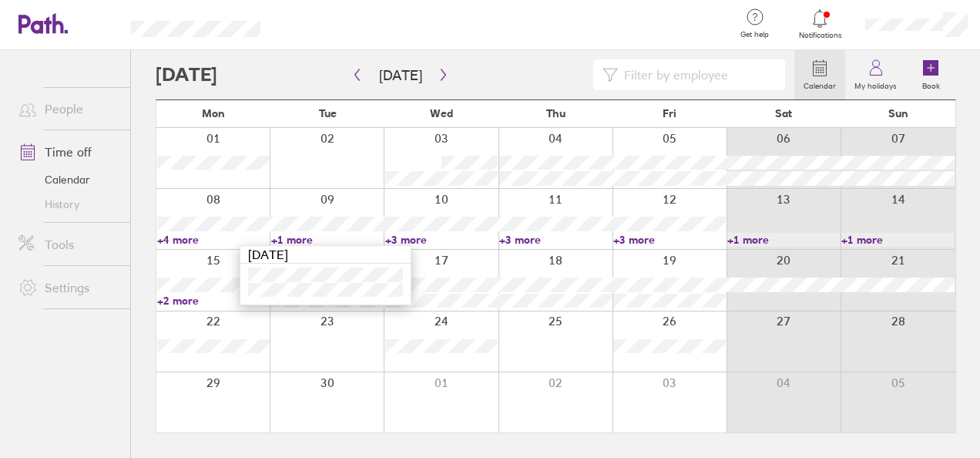  I want to click on span: Wed, so click(441, 114).